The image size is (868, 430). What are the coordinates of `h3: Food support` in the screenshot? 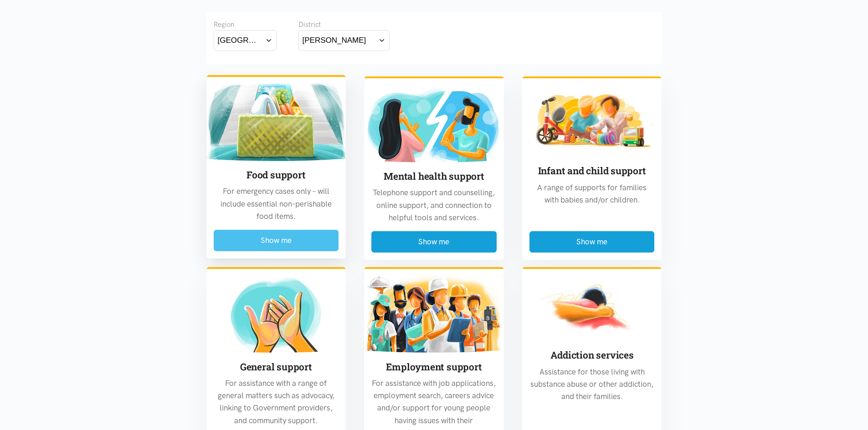 It's located at (276, 175).